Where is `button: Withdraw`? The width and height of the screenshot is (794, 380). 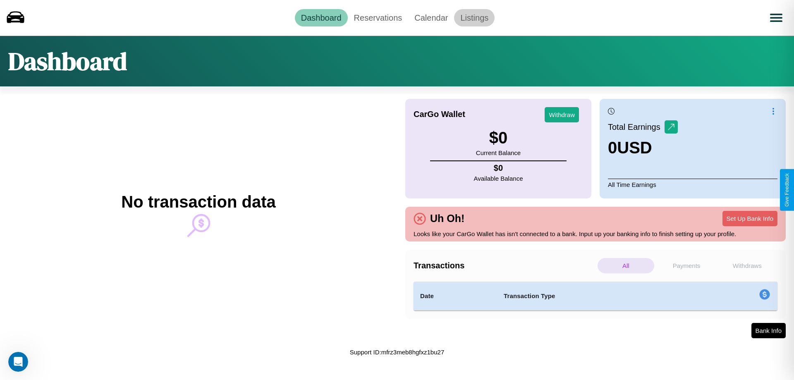 button: Withdraw is located at coordinates (562, 115).